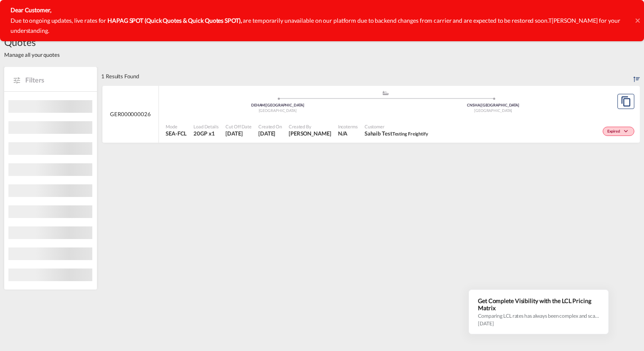 This screenshot has width=644, height=351. I want to click on div: N/A, so click(342, 134).